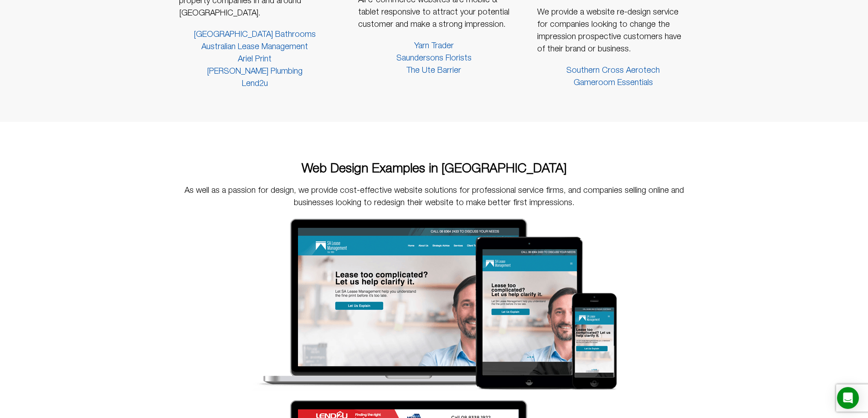 The width and height of the screenshot is (868, 418). Describe the element at coordinates (255, 59) in the screenshot. I see `a: Ariel Print` at that location.